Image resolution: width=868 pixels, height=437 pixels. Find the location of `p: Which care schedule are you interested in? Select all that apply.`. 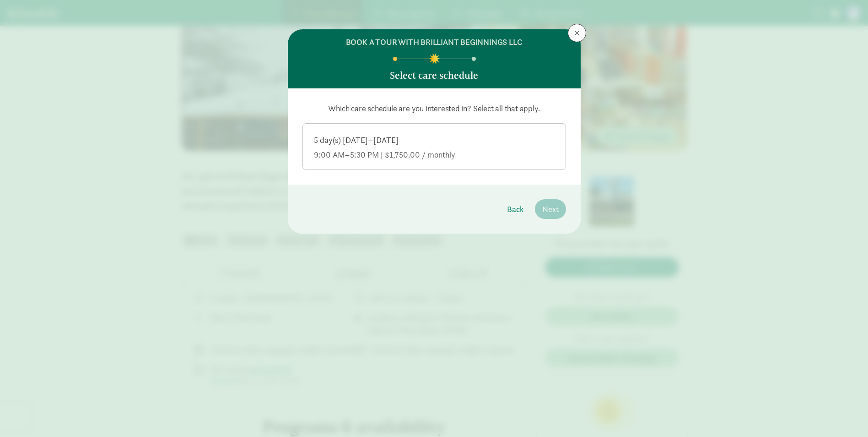

p: Which care schedule are you interested in? Select all that apply. is located at coordinates (434, 108).